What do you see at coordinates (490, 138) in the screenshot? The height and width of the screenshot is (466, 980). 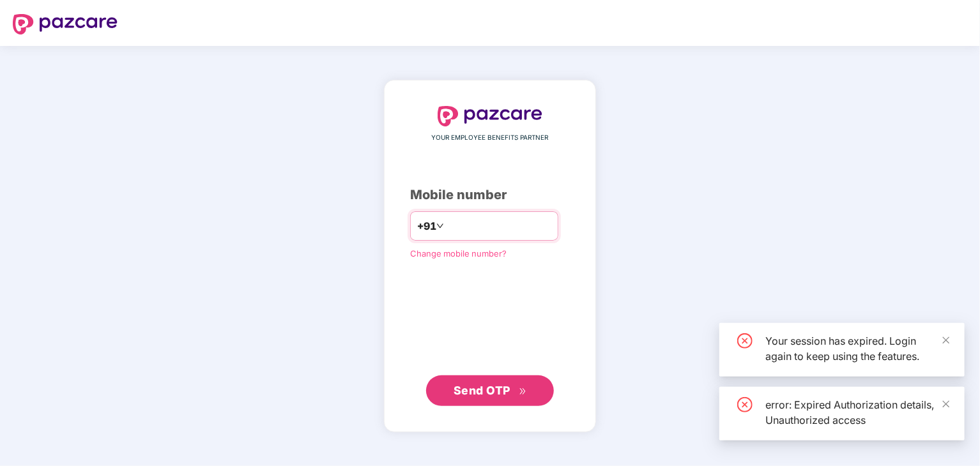 I see `span: YOUR EMPLOYEE BENEFITS PARTNER` at bounding box center [490, 138].